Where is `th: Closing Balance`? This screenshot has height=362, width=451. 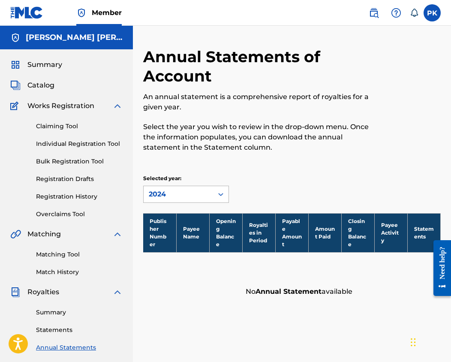
th: Closing Balance is located at coordinates (357, 232).